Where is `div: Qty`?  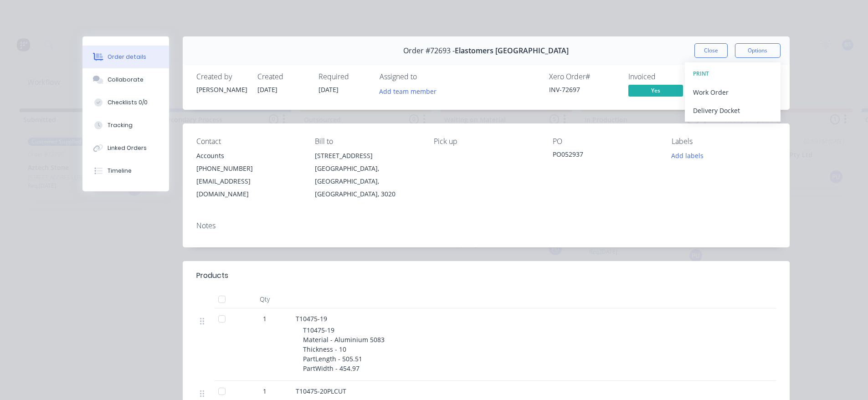
div: Qty is located at coordinates (265, 299).